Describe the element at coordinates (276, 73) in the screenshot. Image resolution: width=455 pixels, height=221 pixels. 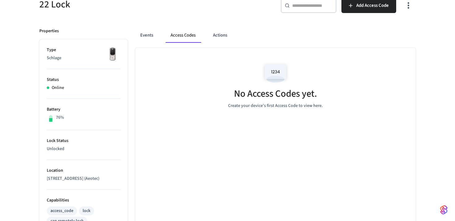
I see `img: Access Codes Empty State` at that location.